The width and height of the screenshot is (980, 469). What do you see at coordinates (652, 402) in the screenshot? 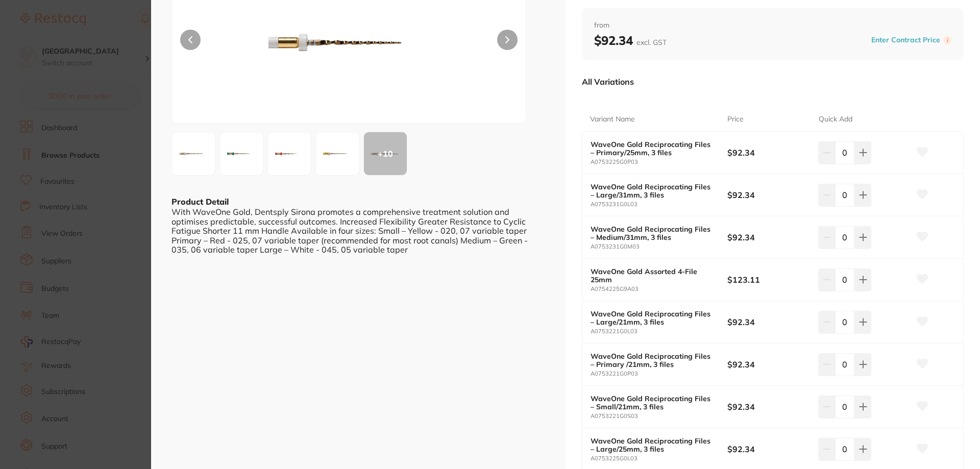
I see `b: WaveOne Gold Reciprocating Files – Small/21mm, 3 files` at bounding box center [652, 402].